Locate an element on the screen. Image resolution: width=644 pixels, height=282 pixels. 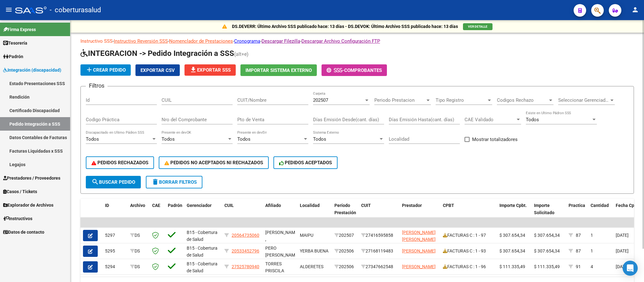
a: Cronograma is located at coordinates (247, 41).